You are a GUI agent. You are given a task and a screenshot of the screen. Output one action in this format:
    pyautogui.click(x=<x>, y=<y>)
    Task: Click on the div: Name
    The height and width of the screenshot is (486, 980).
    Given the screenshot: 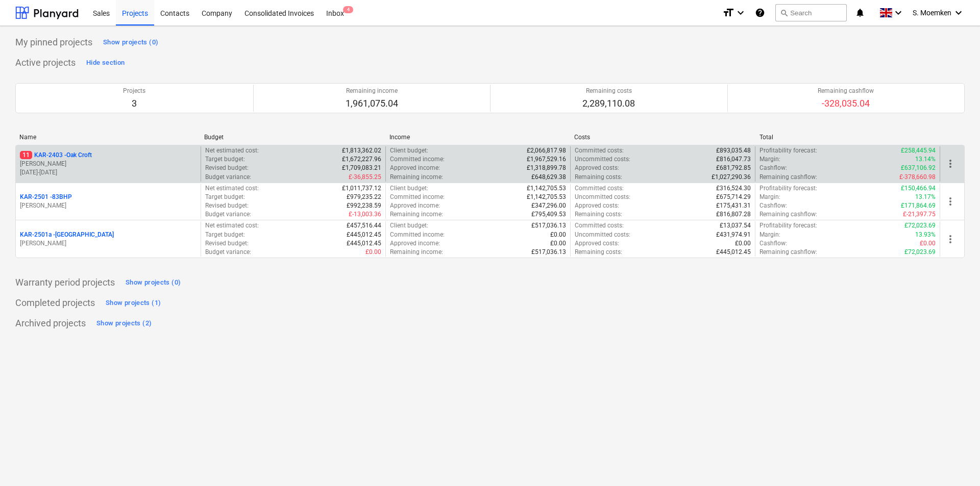 What is the action you would take?
    pyautogui.click(x=107, y=137)
    